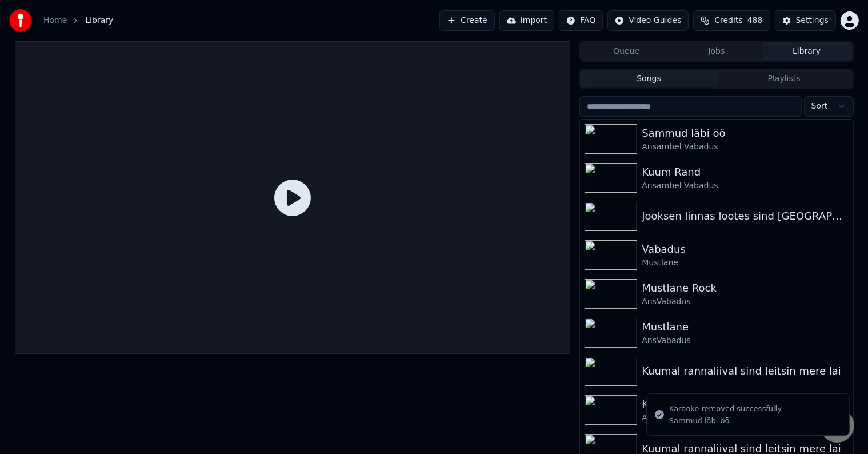 Image resolution: width=868 pixels, height=454 pixels. I want to click on nav: breadcrumb, so click(78, 21).